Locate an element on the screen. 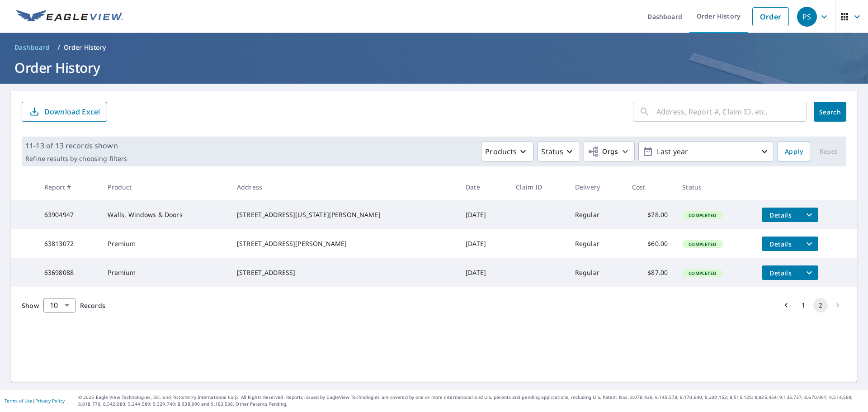  button: Orgs is located at coordinates (609, 152).